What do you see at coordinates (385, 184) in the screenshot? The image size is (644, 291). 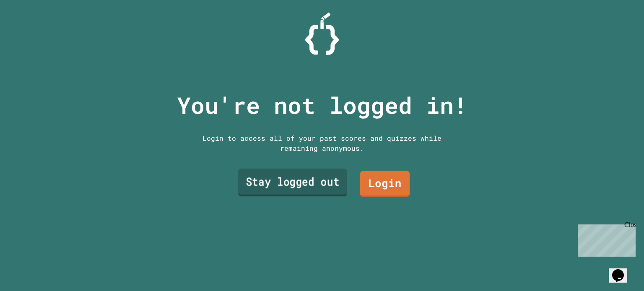 I see `a: Login` at bounding box center [385, 184].